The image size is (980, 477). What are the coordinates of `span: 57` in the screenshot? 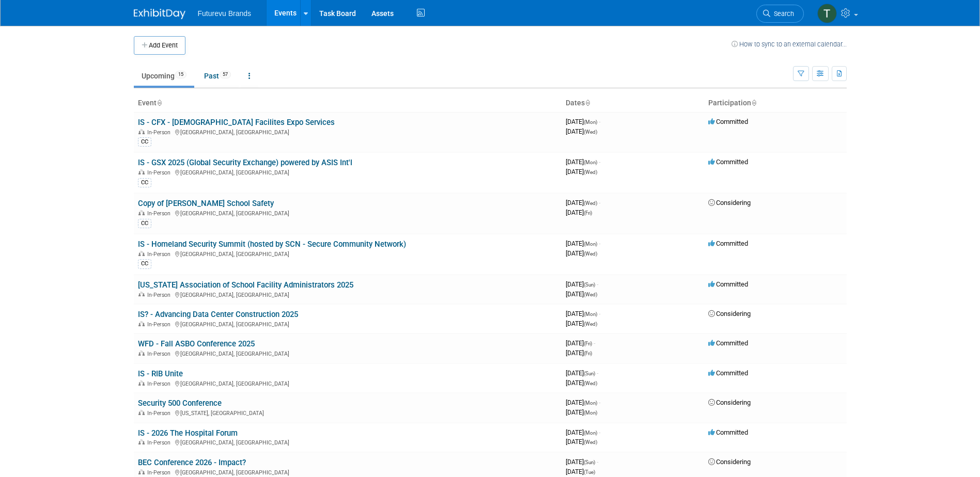 It's located at (225, 75).